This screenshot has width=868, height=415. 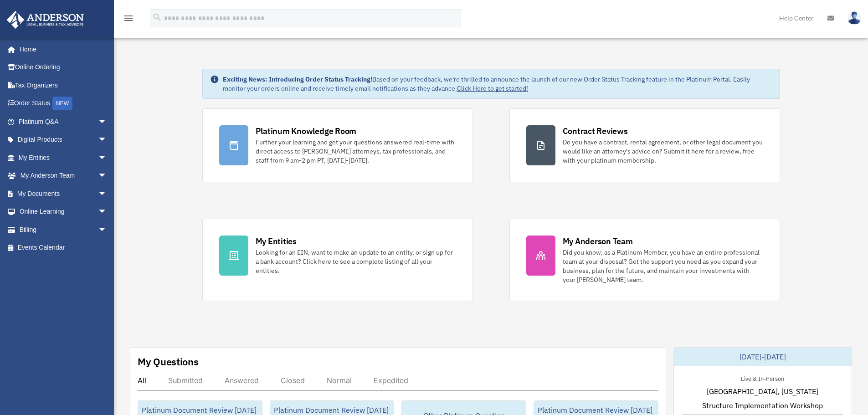 What do you see at coordinates (854, 18) in the screenshot?
I see `img: User Pic` at bounding box center [854, 18].